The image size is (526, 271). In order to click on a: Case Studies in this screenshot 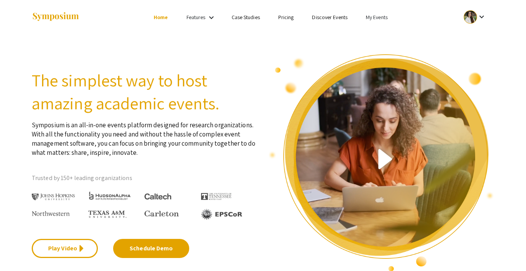, I will do `click(246, 17)`.